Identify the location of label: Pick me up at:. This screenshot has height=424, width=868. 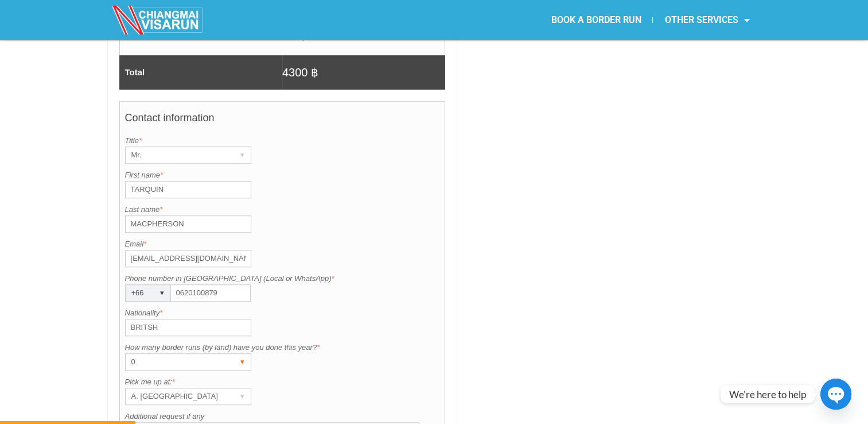
(282, 382).